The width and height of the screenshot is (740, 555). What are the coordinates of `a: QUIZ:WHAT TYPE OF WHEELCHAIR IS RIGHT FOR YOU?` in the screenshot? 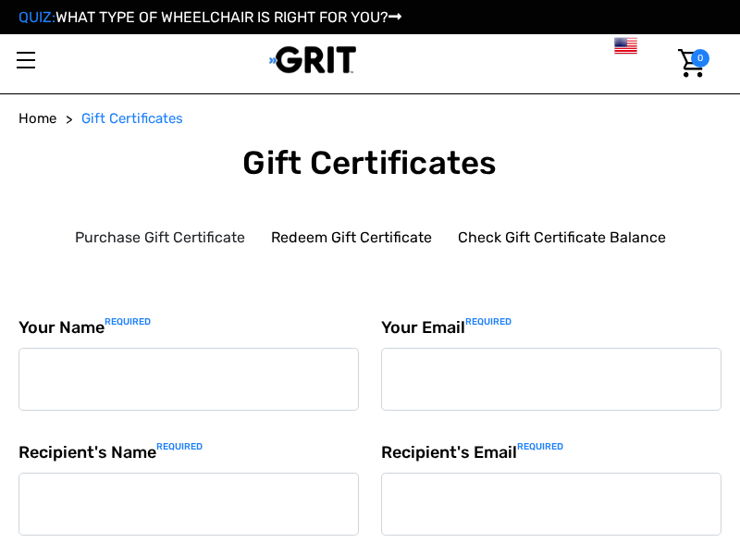 It's located at (210, 17).